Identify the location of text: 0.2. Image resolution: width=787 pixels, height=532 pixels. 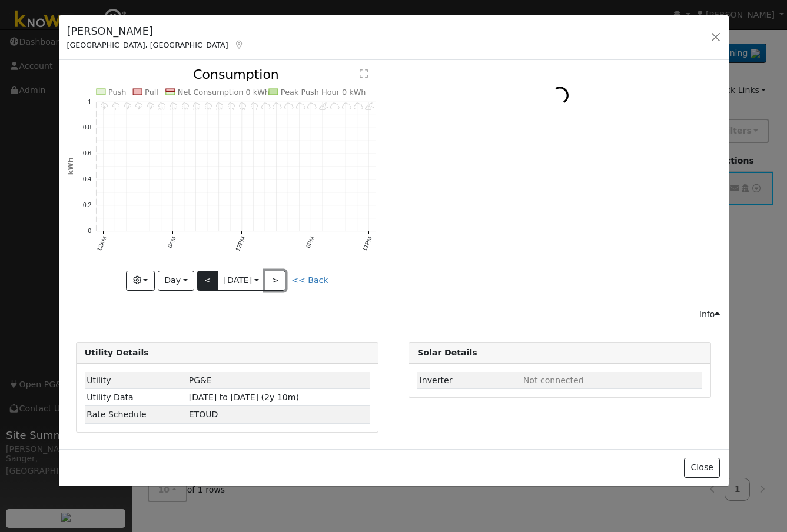
(87, 205).